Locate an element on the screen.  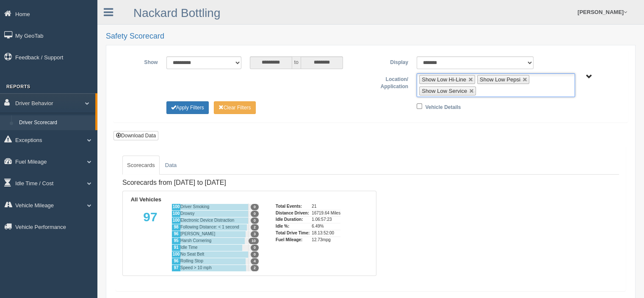
h2: Safety Scorecard is located at coordinates (371, 37).